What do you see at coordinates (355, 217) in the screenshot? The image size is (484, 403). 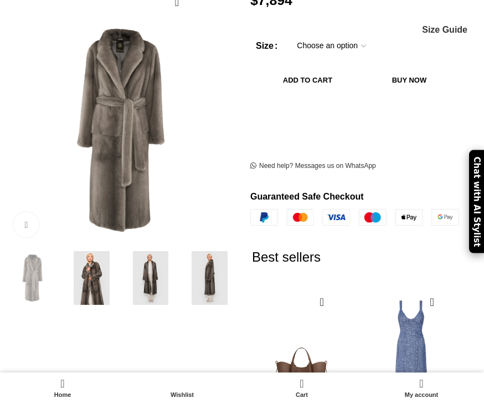 I see `img: guaranteed-safe-checkout-bordered.j` at bounding box center [355, 217].